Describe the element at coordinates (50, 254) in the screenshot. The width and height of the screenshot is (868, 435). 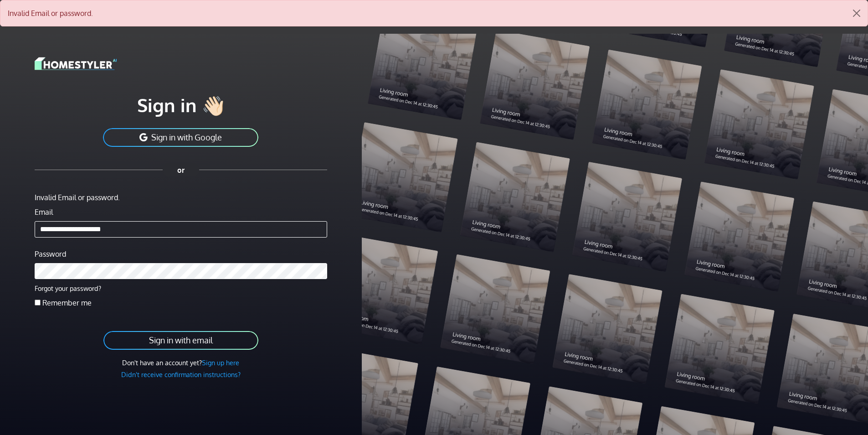
I see `label: Password` at that location.